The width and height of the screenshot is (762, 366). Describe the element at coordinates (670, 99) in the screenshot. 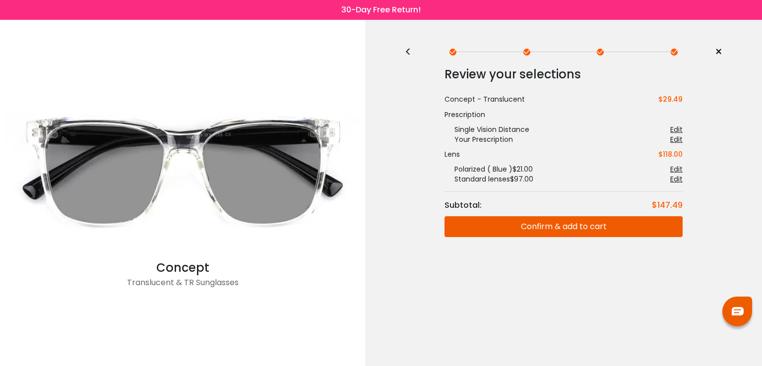

I see `span: $29.49` at that location.